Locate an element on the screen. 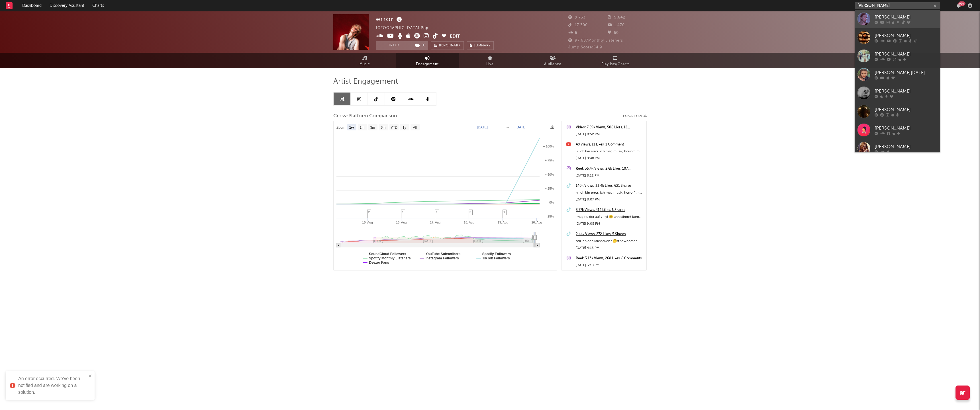 The width and height of the screenshot is (980, 410). button: Edit is located at coordinates (455, 36).